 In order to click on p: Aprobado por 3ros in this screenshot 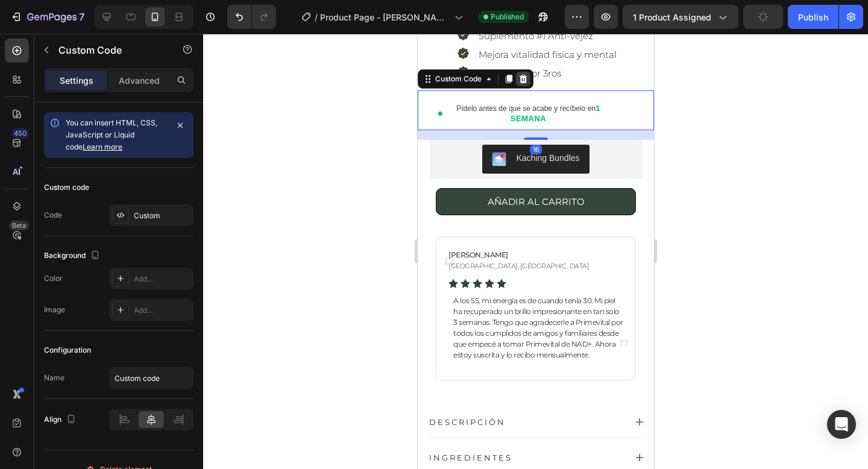, I will do `click(142, 39)`.